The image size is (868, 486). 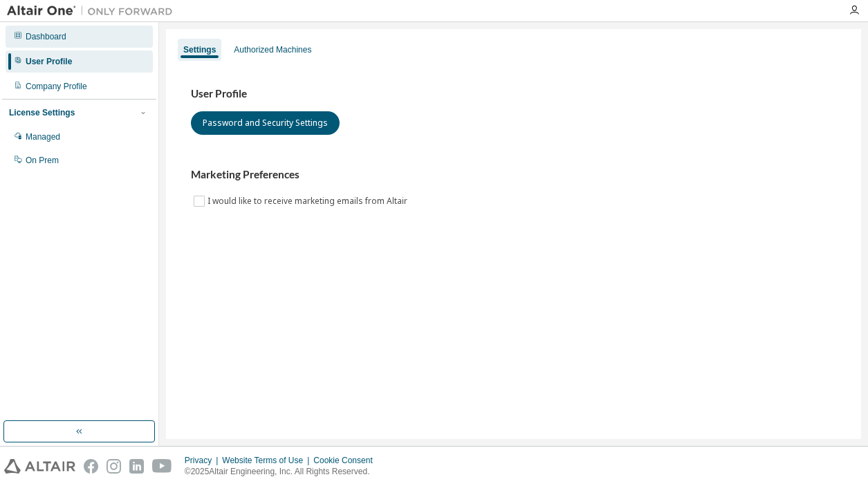 What do you see at coordinates (42, 160) in the screenshot?
I see `div: On Prem` at bounding box center [42, 160].